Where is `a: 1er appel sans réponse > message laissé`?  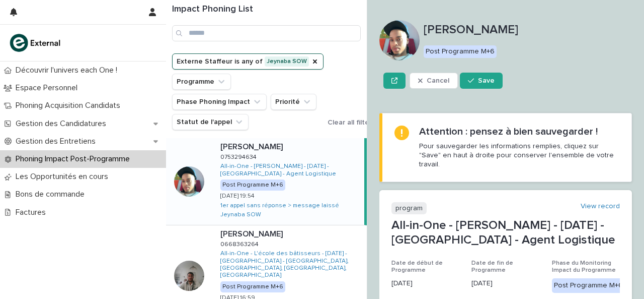
a: 1er appel sans réponse > message laissé is located at coordinates (280, 206).